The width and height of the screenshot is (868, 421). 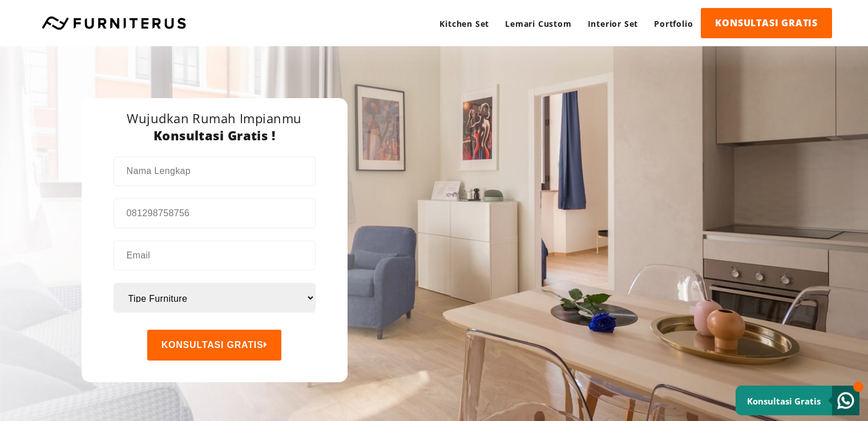 I want to click on a: KONSULTASI GRATIS, so click(x=767, y=23).